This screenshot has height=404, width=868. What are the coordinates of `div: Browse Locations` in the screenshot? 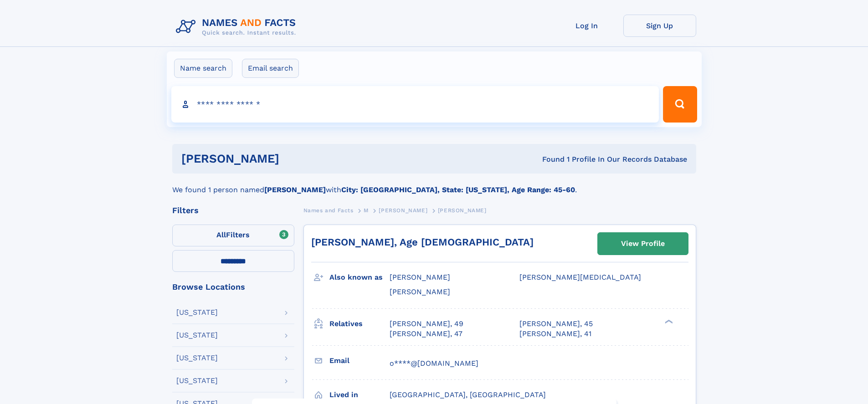 It's located at (233, 287).